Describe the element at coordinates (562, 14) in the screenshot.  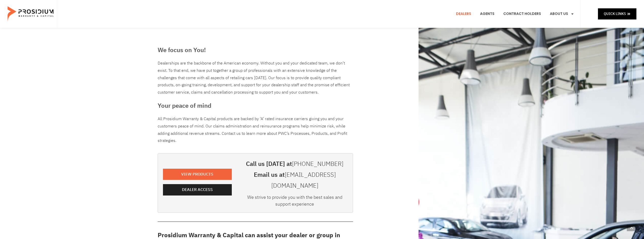
I see `a: About Us` at that location.